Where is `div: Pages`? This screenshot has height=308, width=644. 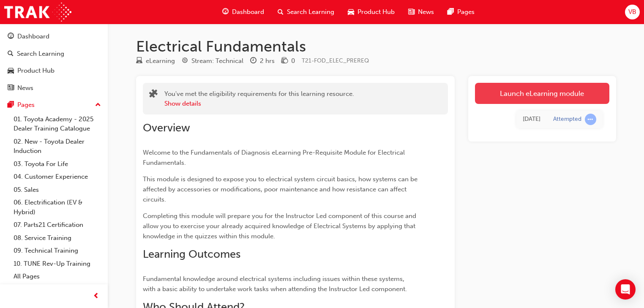 div: Pages is located at coordinates (26, 105).